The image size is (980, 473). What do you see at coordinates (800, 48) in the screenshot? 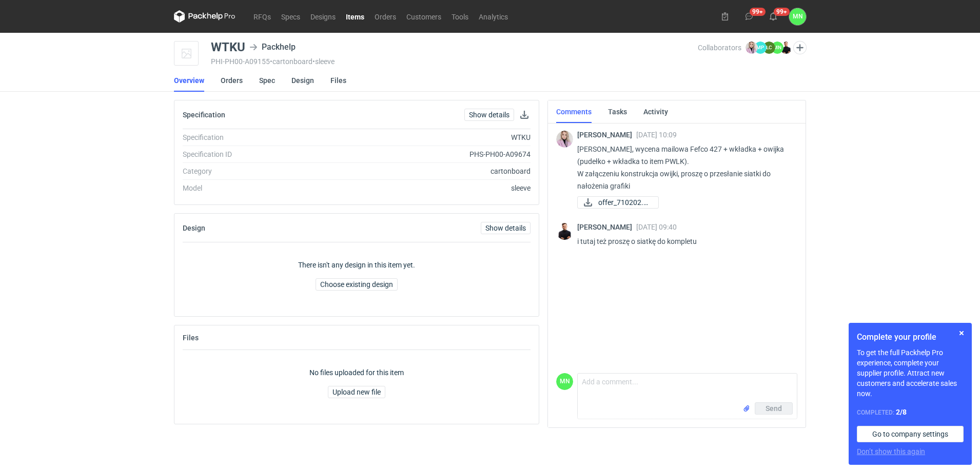
I see `button: Edit collaborators` at bounding box center [800, 48].